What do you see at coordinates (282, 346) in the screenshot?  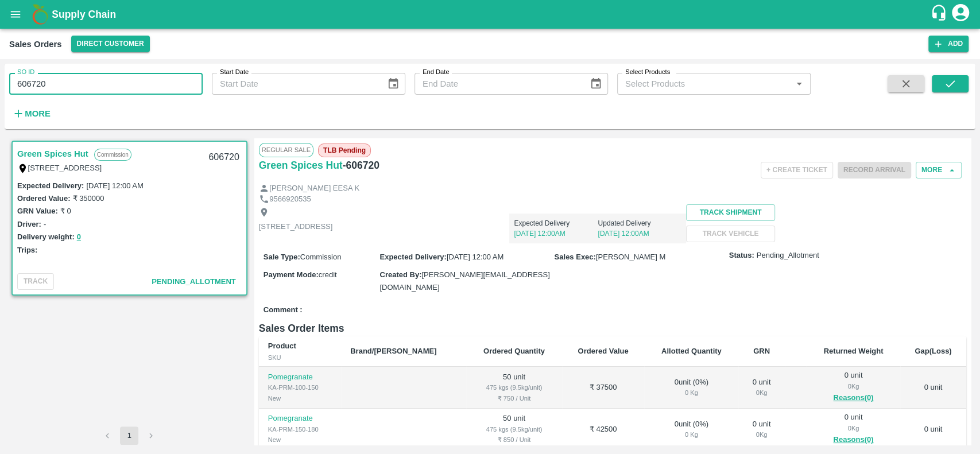 I see `b: Product` at bounding box center [282, 346].